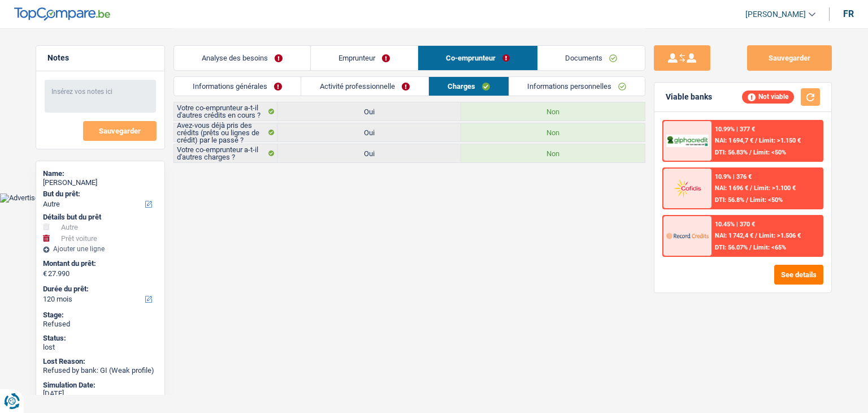 This screenshot has width=868, height=413. Describe the element at coordinates (731, 152) in the screenshot. I see `span: DTI: 56.83%` at that location.